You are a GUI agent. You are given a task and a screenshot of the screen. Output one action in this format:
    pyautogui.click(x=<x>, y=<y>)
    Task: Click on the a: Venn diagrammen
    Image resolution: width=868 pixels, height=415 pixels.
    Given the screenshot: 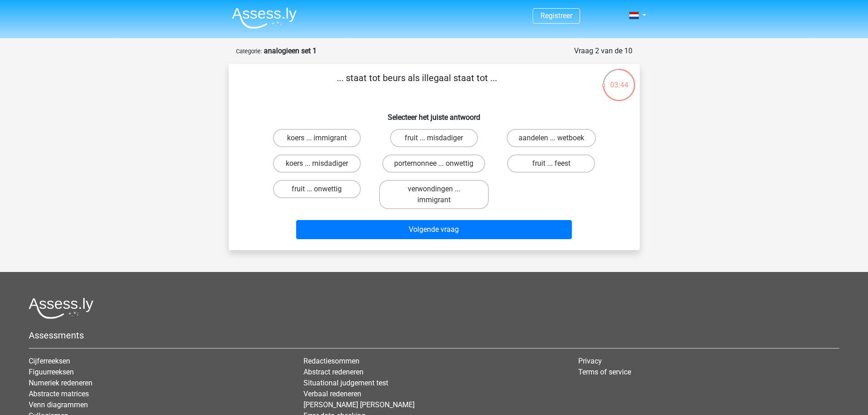 What is the action you would take?
    pyautogui.click(x=59, y=404)
    